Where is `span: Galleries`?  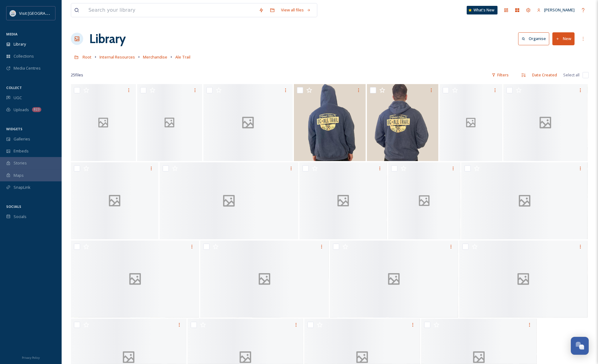
span: Galleries is located at coordinates (22, 139).